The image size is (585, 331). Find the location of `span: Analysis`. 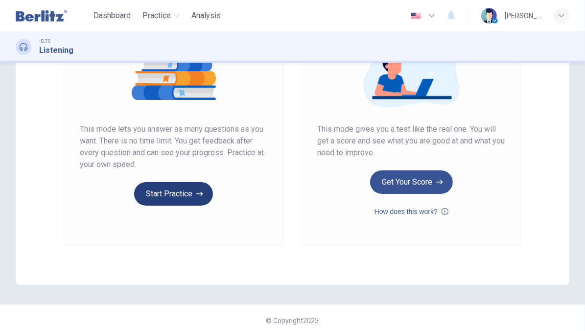

span: Analysis is located at coordinates (206, 16).